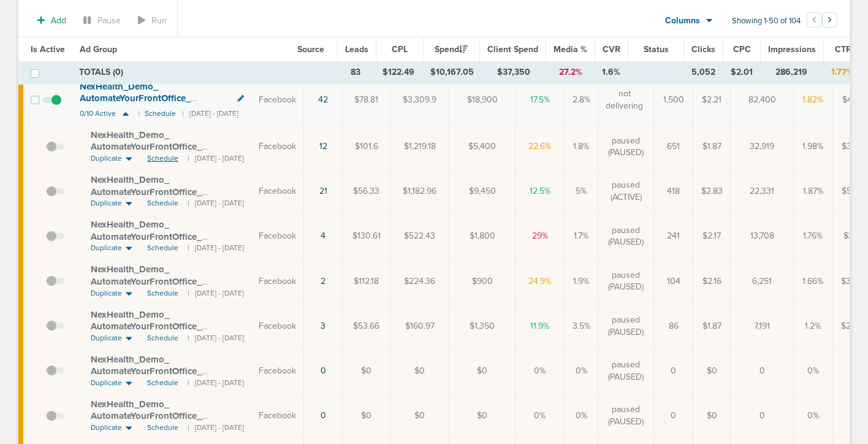 The height and width of the screenshot is (444, 868). Describe the element at coordinates (703, 49) in the screenshot. I see `span: Clicks` at that location.